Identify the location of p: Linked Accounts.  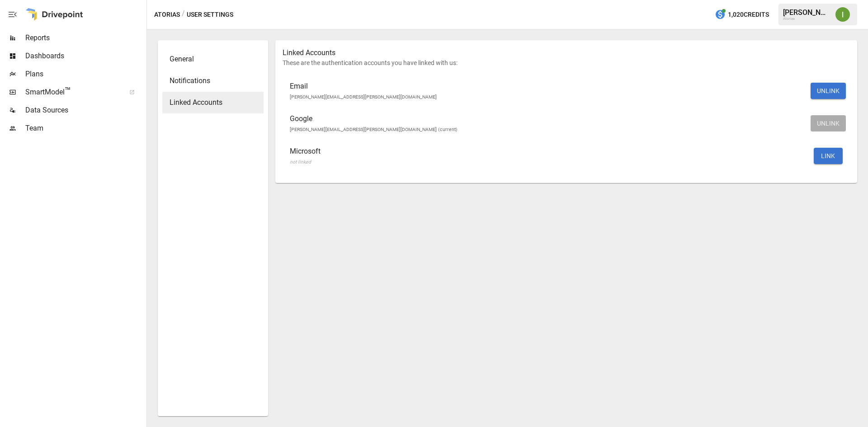
(566, 53).